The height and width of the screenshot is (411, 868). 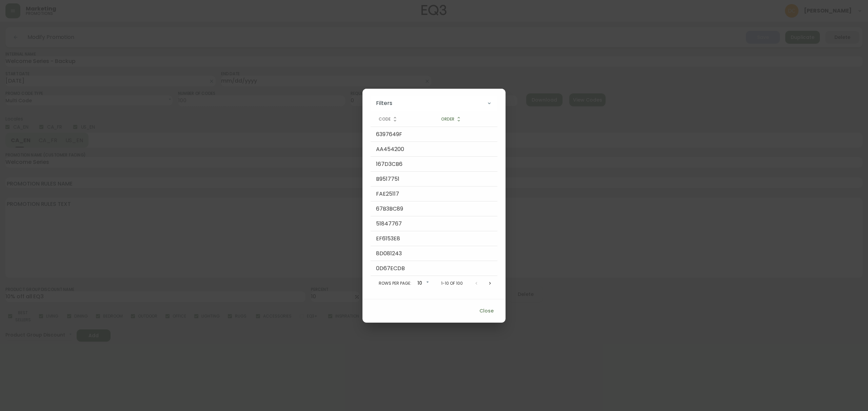 I want to click on td: EF6153E8, so click(x=402, y=239).